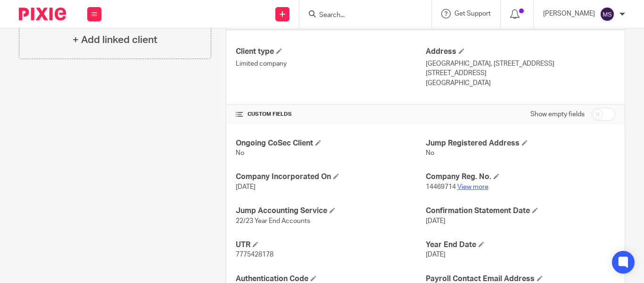 This screenshot has width=644, height=283. What do you see at coordinates (273, 221) in the screenshot?
I see `span: 22/23 Year End Accounts` at bounding box center [273, 221].